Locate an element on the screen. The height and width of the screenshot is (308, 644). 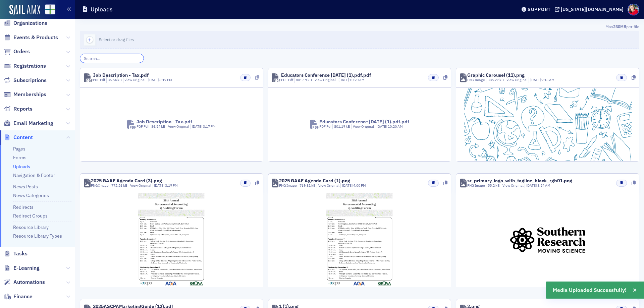
a: Finance is located at coordinates (18, 296).